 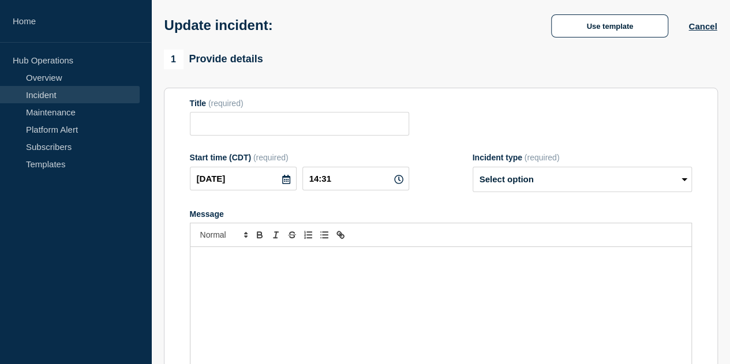 What do you see at coordinates (299, 157) in the screenshot?
I see `div: Start time (CDT)` at bounding box center [299, 157].